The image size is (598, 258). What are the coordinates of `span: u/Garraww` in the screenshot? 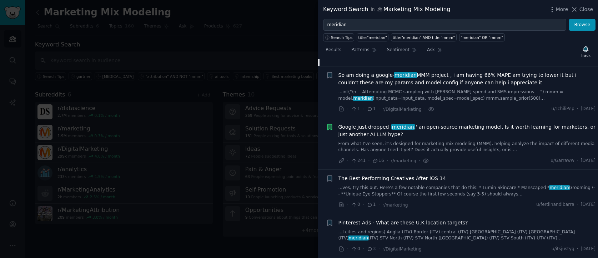 It's located at (562, 161).